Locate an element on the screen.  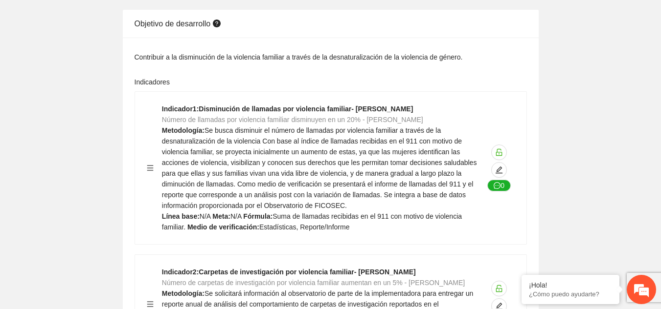
p: ¿Cómo puedo ayudarte? is located at coordinates (570, 294).